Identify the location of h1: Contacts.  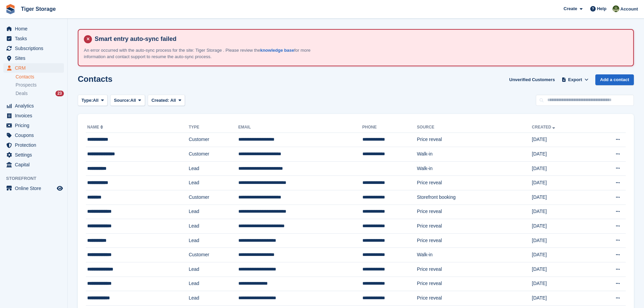
(95, 79).